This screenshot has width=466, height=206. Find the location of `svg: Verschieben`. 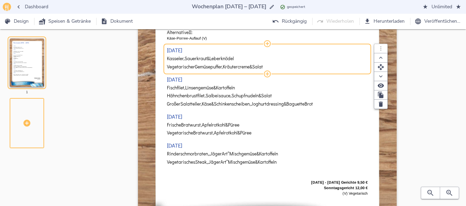

svg: Verschieben is located at coordinates (380, 67).